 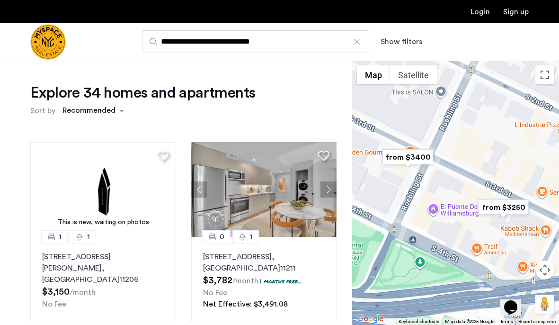 I want to click on button: Show satellite imagery, so click(x=413, y=75).